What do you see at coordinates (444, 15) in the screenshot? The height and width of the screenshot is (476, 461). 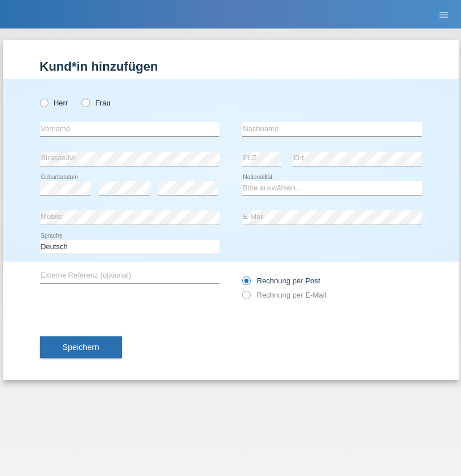 I see `i: menu` at bounding box center [444, 15].